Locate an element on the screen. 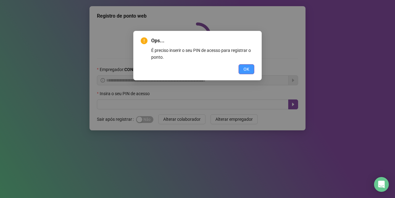  button: OK is located at coordinates (246, 69).